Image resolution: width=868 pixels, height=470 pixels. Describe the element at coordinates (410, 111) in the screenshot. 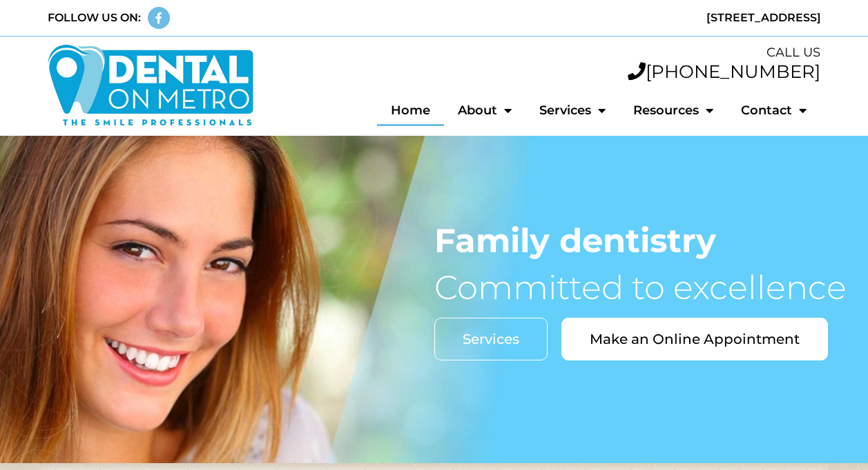

I see `a: Home` at that location.